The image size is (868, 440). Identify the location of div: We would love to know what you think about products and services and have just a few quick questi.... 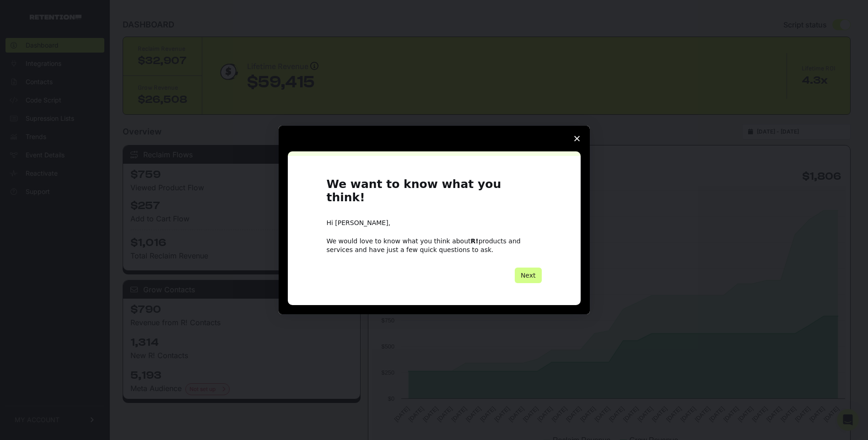
(434, 245).